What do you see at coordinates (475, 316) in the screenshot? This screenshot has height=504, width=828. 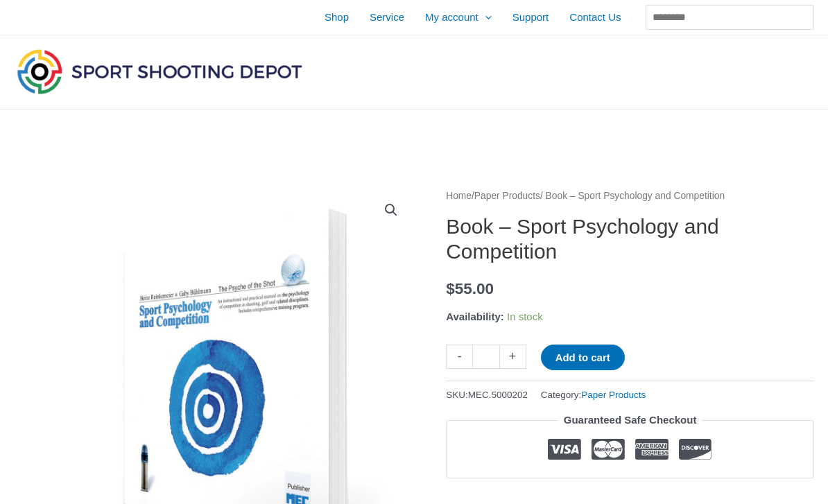 I see `span: Availability:` at bounding box center [475, 316].